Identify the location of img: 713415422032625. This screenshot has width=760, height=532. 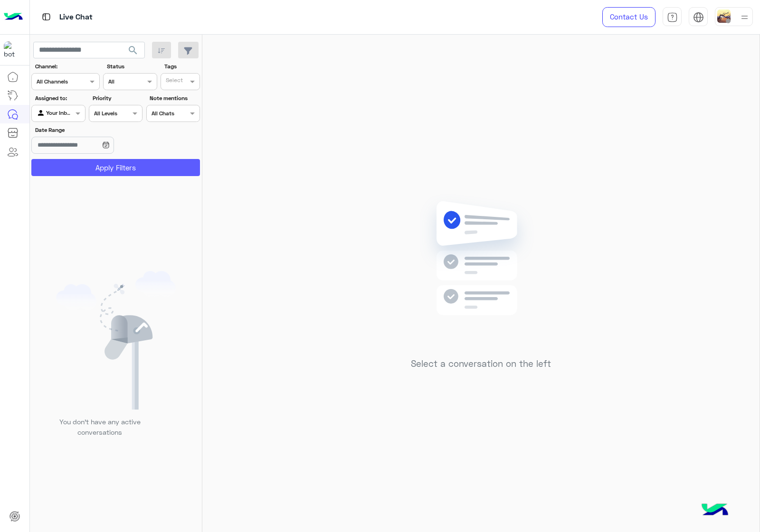
(12, 50).